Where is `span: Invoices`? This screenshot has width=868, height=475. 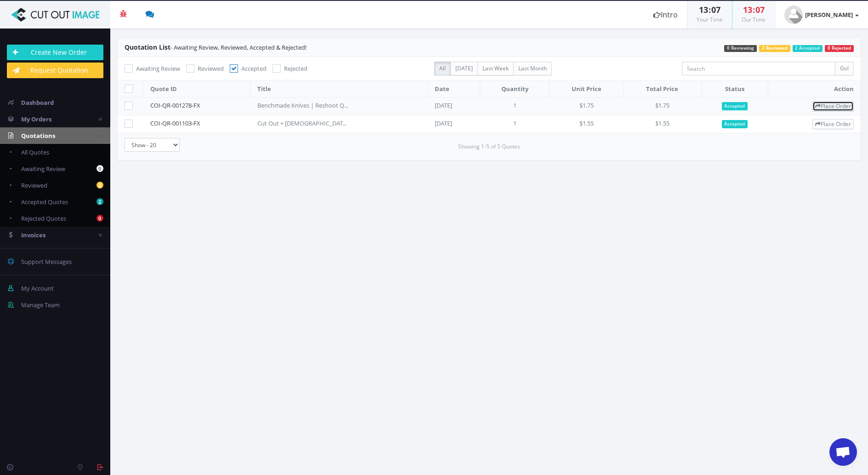
span: Invoices is located at coordinates (33, 235).